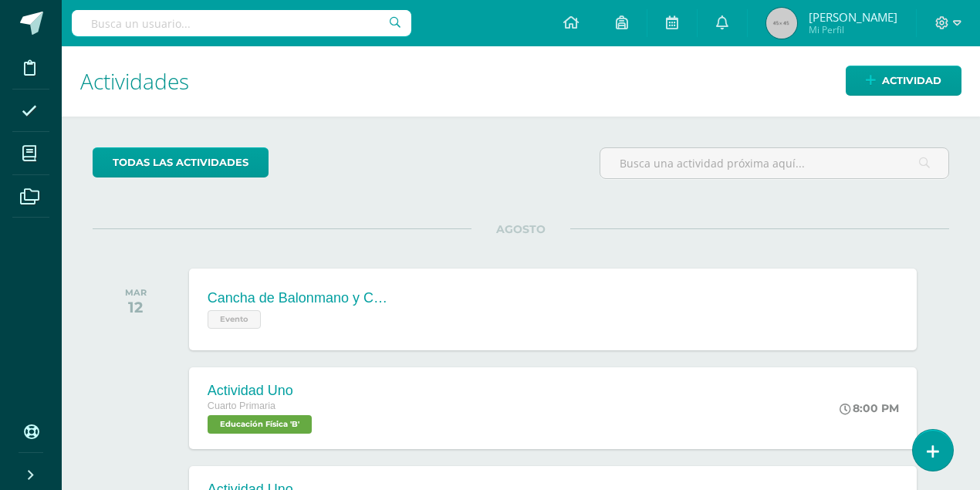 The height and width of the screenshot is (490, 980). I want to click on input: Busca un usuario..., so click(242, 23).